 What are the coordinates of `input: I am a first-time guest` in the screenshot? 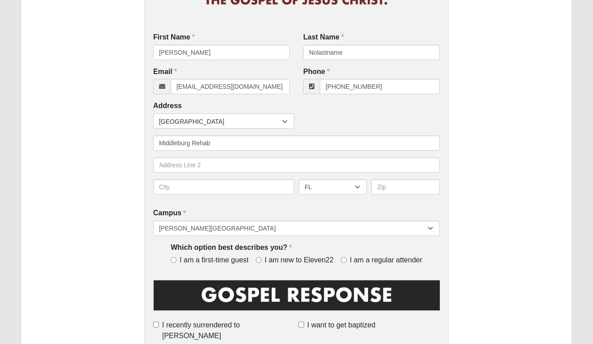 It's located at (173, 260).